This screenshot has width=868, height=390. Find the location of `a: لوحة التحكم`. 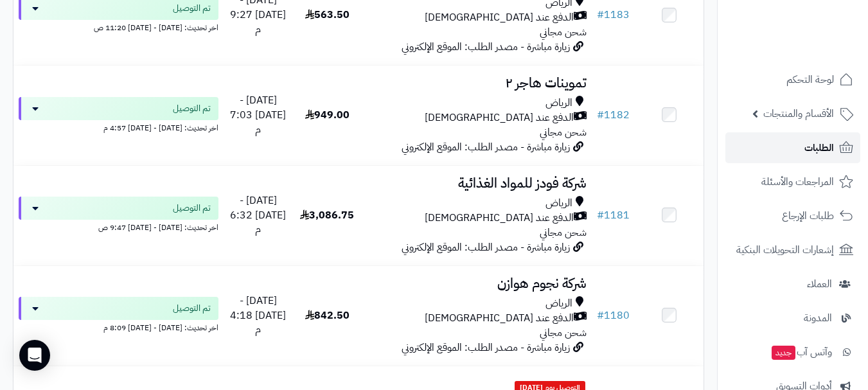

a: لوحة التحكم is located at coordinates (793, 80).